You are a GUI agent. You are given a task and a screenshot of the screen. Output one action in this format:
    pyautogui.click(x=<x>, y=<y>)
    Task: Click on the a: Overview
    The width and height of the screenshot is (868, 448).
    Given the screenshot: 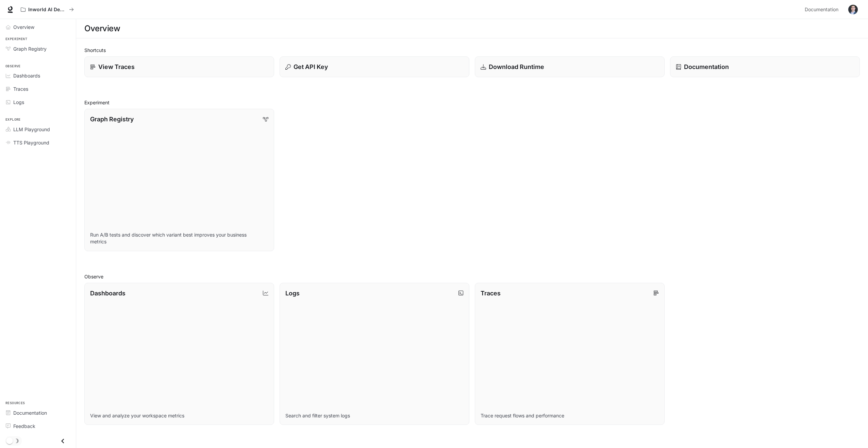 What is the action you would take?
    pyautogui.click(x=38, y=27)
    